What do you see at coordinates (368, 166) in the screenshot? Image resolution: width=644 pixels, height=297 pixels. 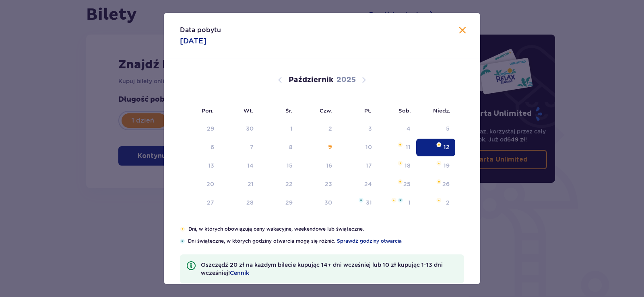 I see `div: 17` at bounding box center [368, 166].